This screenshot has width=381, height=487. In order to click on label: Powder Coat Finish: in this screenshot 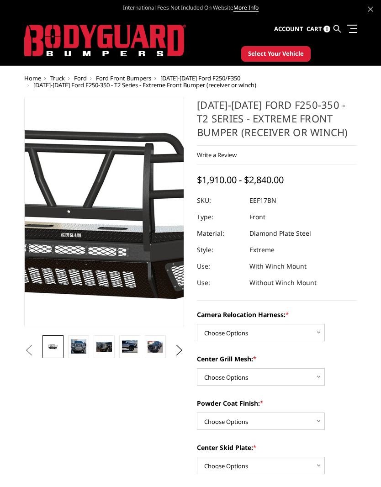, I will do `click(277, 403)`.